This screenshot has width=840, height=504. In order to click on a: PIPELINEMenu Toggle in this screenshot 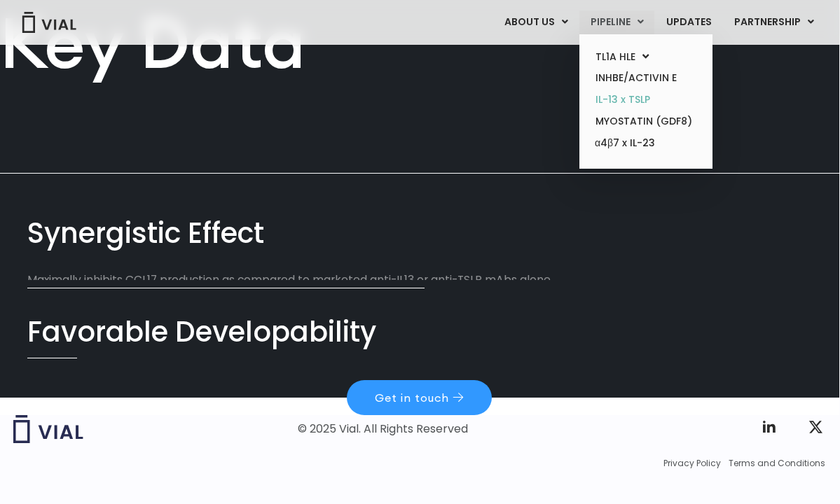, I will do `click(617, 22)`.